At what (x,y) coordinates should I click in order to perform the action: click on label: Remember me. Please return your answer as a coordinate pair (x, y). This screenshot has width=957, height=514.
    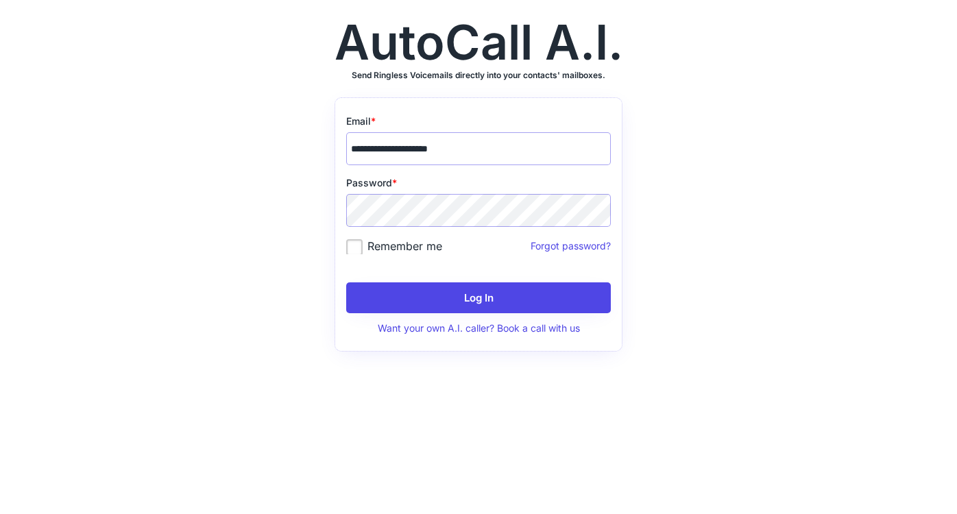
    Looking at the image, I should click on (394, 246).